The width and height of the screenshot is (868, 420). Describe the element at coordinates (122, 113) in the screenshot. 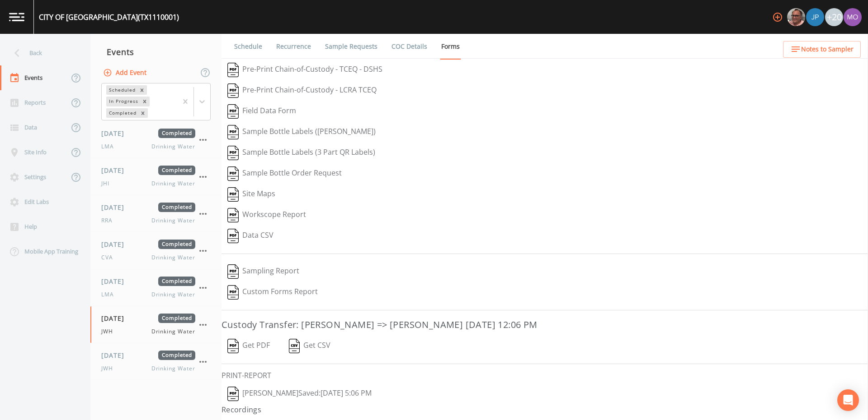

I see `div: Completed` at that location.